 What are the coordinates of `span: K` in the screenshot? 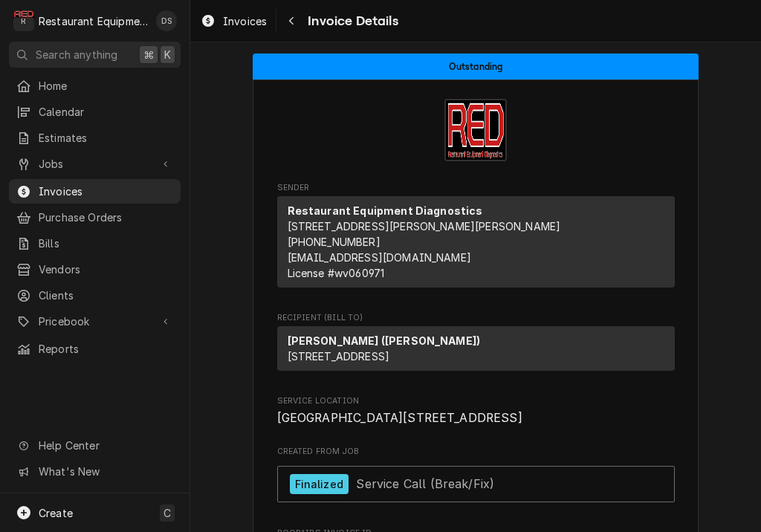 It's located at (167, 54).